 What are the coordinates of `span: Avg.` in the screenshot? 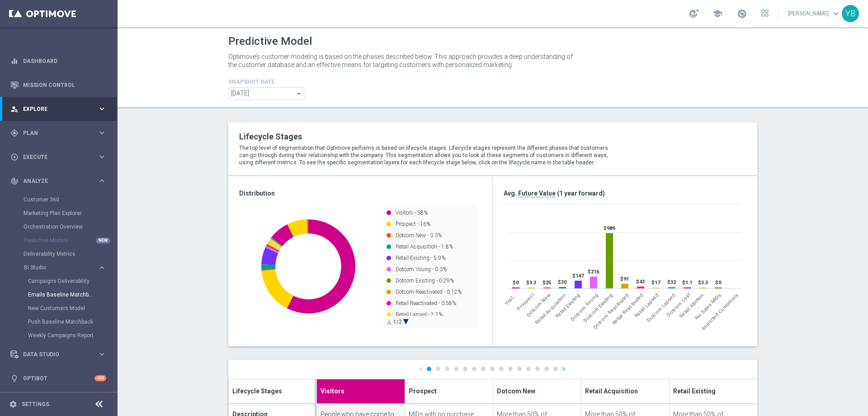 It's located at (510, 193).